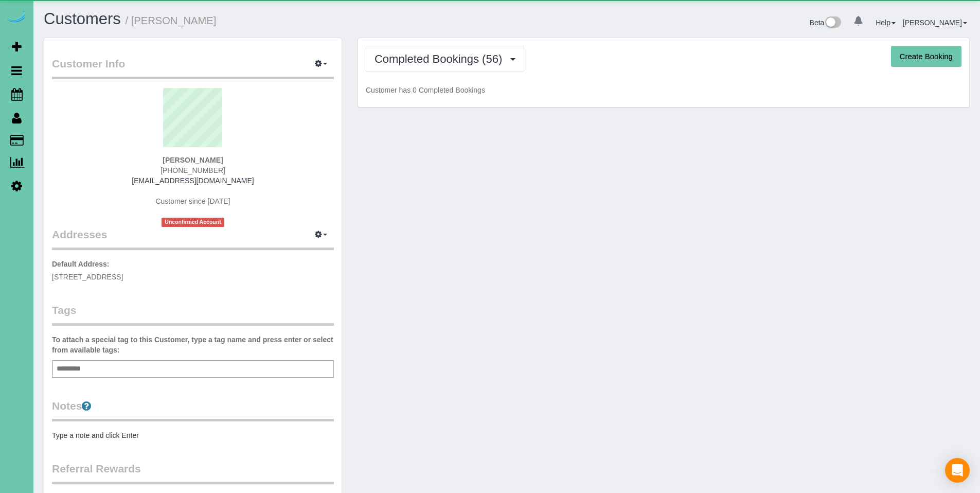 The image size is (980, 493). I want to click on a: Beta, so click(826, 22).